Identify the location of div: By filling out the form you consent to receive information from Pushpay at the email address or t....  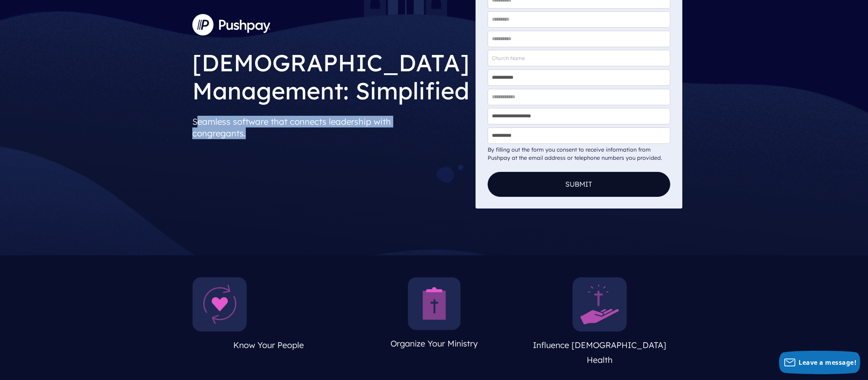
(579, 154).